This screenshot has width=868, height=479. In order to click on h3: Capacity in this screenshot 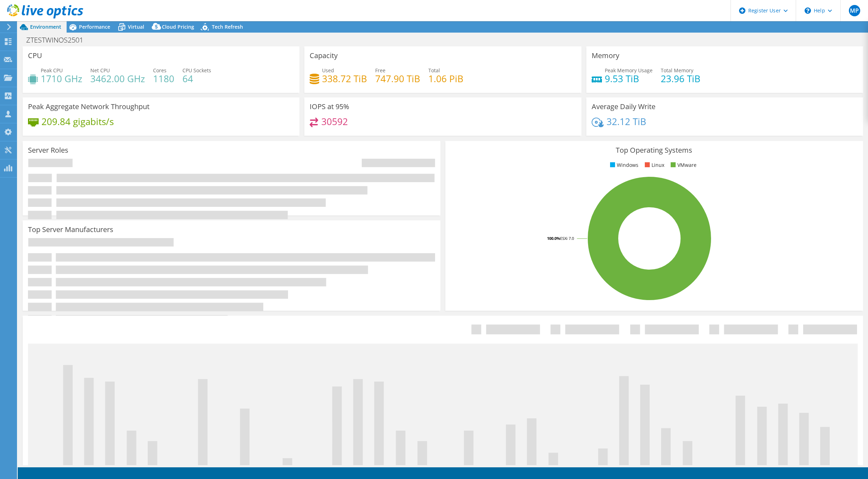, I will do `click(323, 56)`.